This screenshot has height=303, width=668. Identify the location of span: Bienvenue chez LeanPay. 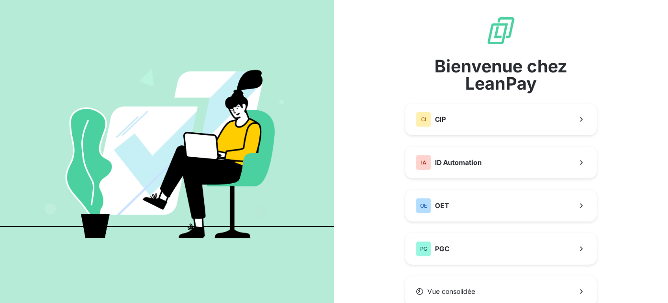
(501, 75).